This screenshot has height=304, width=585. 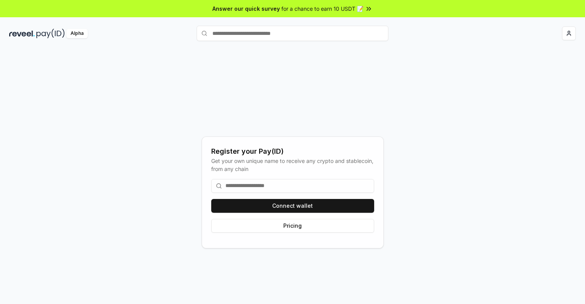 I want to click on div: Alpha, so click(x=77, y=33).